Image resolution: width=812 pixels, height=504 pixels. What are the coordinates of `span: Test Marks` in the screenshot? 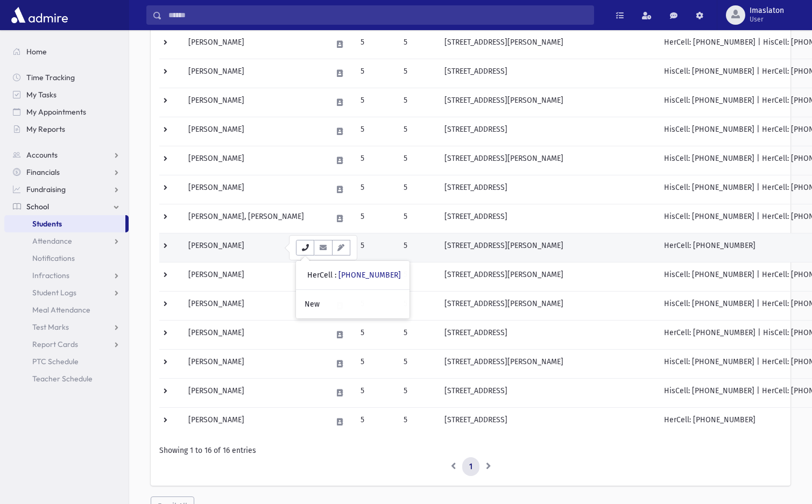 It's located at (51, 327).